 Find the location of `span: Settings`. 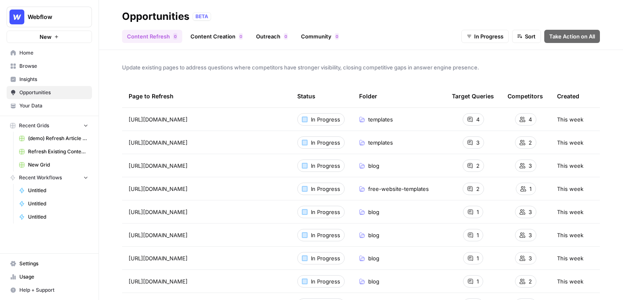

span: Settings is located at coordinates (54, 263).